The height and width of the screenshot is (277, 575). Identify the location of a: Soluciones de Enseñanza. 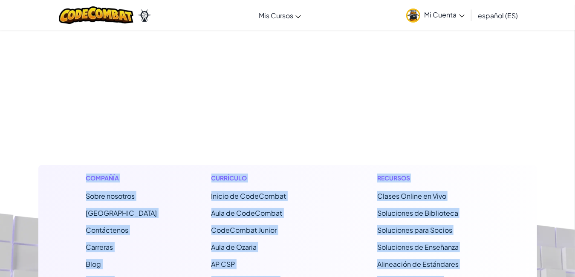
(417, 247).